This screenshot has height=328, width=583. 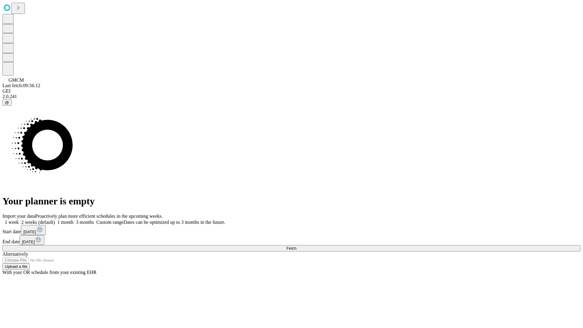 I want to click on h1: Your planner is empty, so click(x=291, y=201).